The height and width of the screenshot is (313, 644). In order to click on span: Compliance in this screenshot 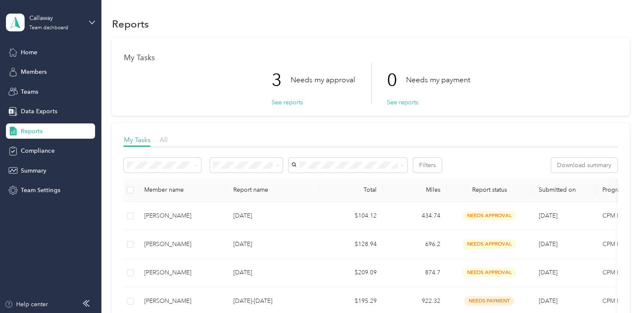, I will do `click(37, 151)`.